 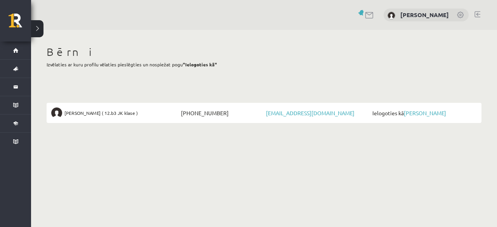 I want to click on h1: Bērni, so click(x=264, y=52).